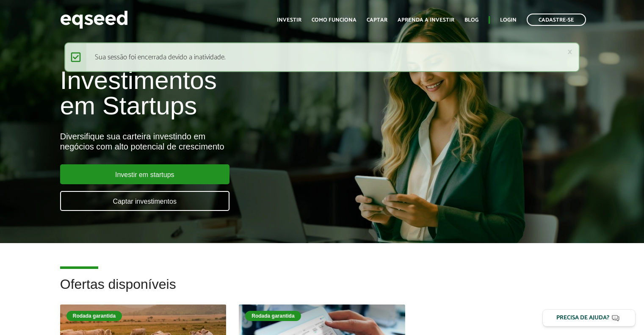 This screenshot has width=644, height=335. Describe the element at coordinates (377, 20) in the screenshot. I see `a: Captar` at that location.